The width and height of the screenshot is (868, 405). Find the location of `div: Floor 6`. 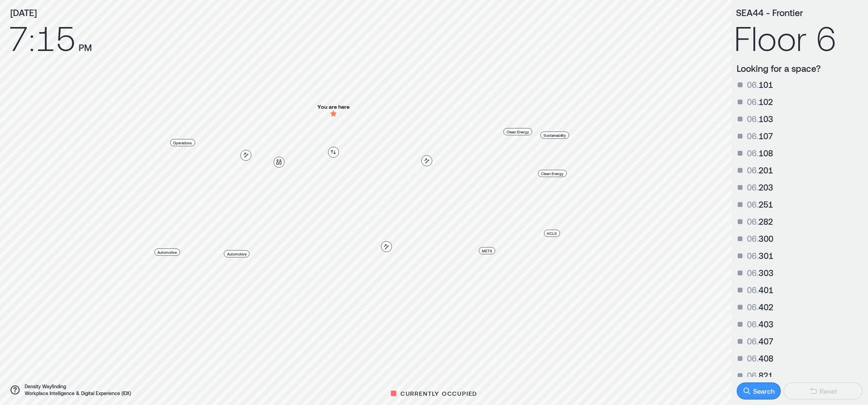

div: Floor 6 is located at coordinates (799, 37).